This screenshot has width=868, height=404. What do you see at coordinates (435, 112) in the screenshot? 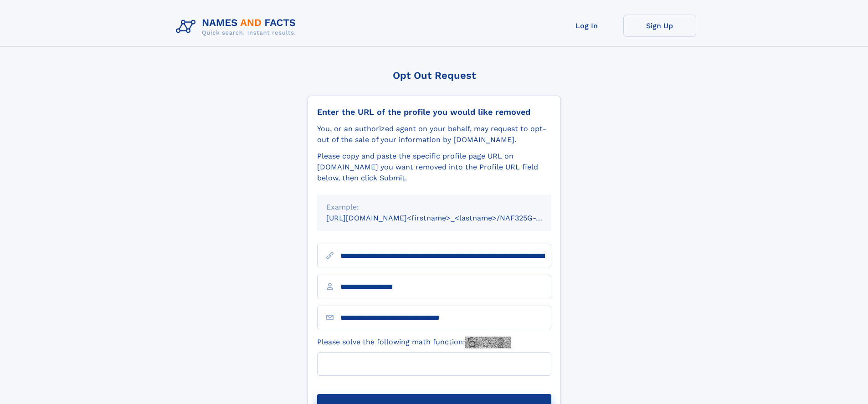
I see `div: Enter the URL of the profile you would like removed` at bounding box center [435, 112].